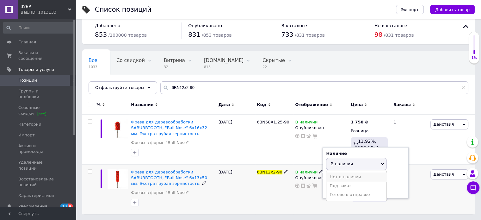 The width and height of the screenshot is (481, 220). Describe the element at coordinates (368, 144) in the screenshot. I see `span: 11.92%, 208.60 ₴` at that location.